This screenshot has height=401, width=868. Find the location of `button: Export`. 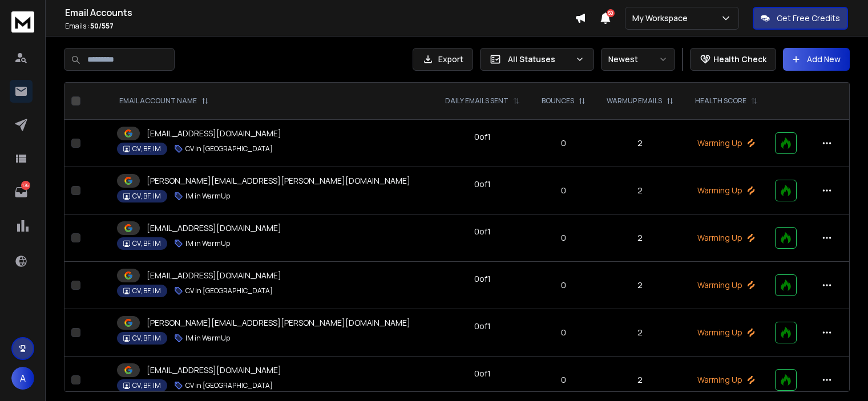

button: Export is located at coordinates (443, 59).